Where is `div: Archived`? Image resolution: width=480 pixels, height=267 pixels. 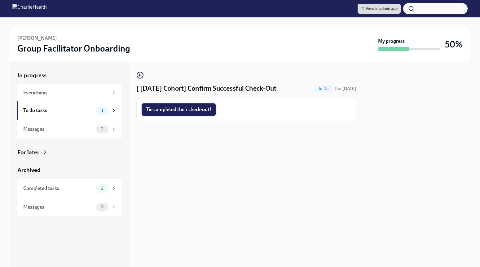
div: Archived is located at coordinates (69, 170).